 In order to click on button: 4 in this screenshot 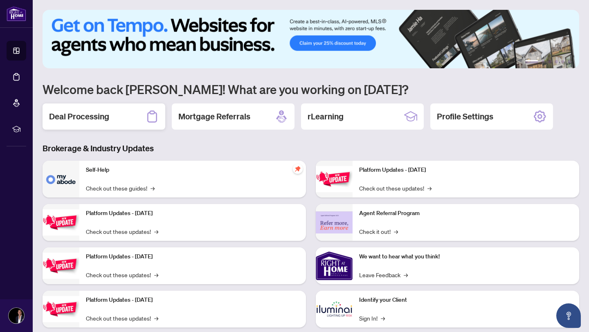, I will do `click(556, 62)`.